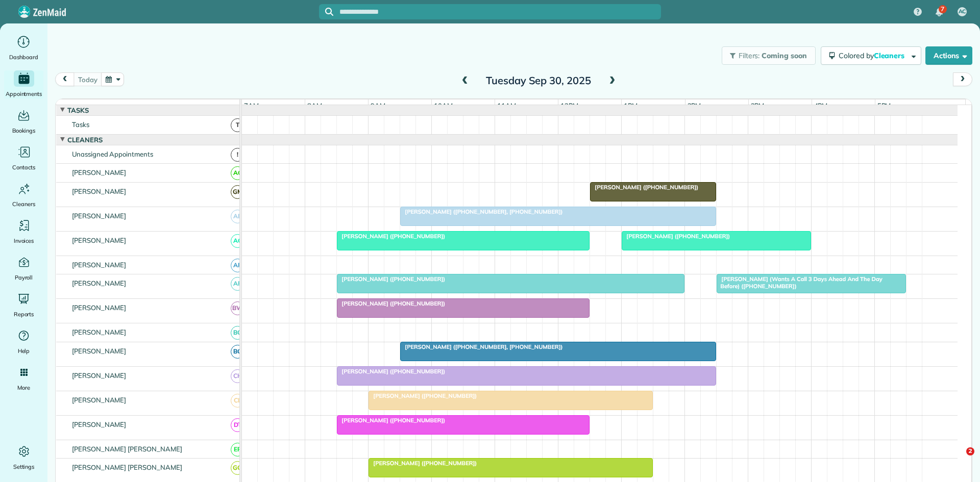 The width and height of the screenshot is (980, 482). Describe the element at coordinates (970, 451) in the screenshot. I see `span: 2` at that location.